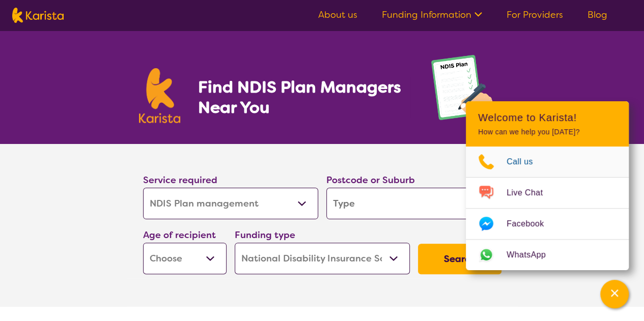 The image size is (644, 321). Describe the element at coordinates (531, 224) in the screenshot. I see `span: Facebook` at that location.